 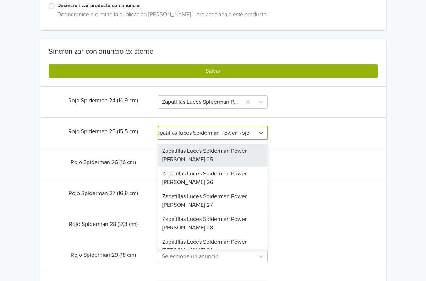 What do you see at coordinates (213, 71) in the screenshot?
I see `button: Salvar` at bounding box center [213, 71].